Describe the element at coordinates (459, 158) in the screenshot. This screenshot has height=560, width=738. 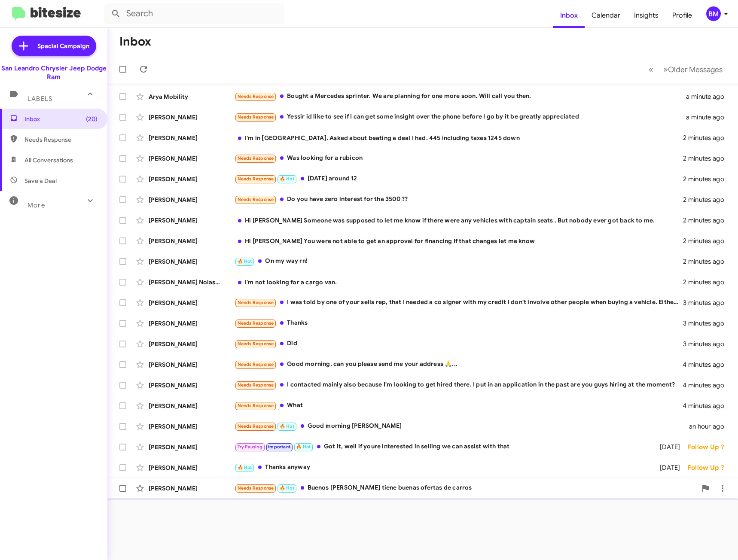
I see `div: Was looking for a rubicon` at that location.